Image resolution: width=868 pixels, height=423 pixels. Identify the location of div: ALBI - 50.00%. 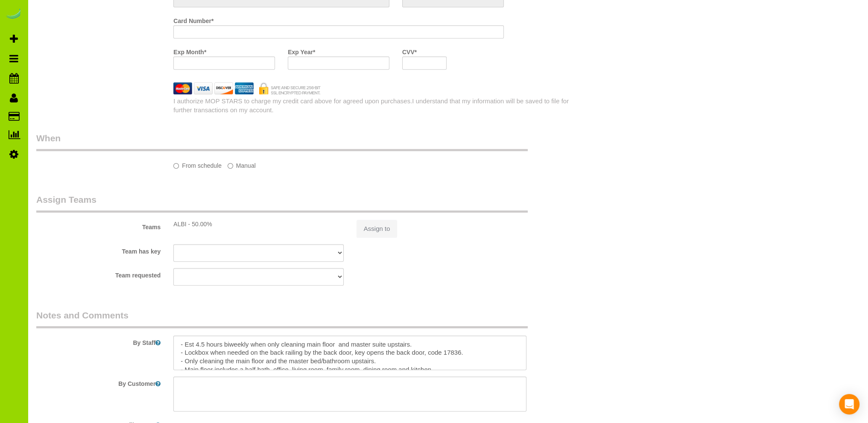
(258, 224).